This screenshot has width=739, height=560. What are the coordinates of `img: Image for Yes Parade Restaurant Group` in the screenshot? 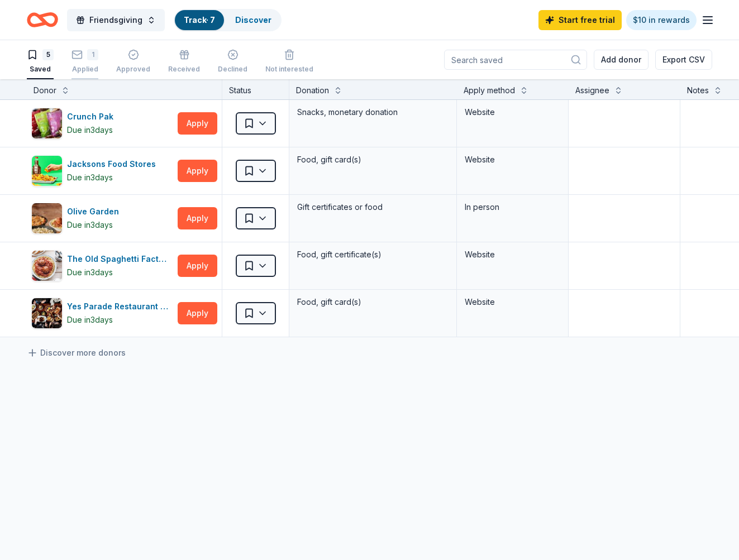 It's located at (47, 313).